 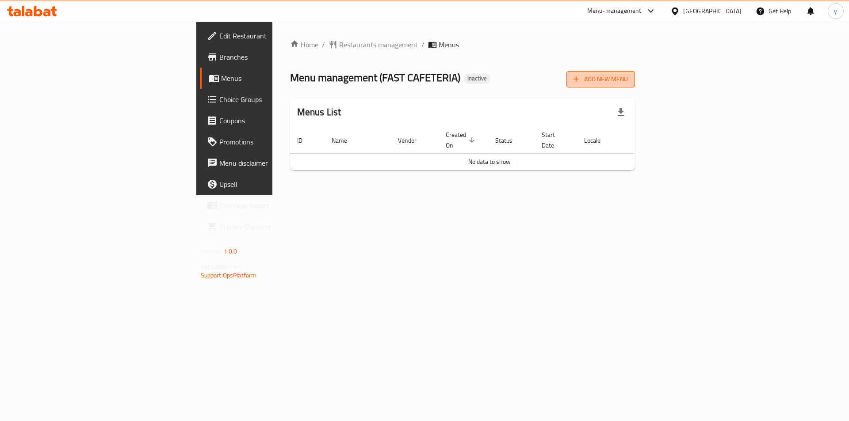 What do you see at coordinates (477, 78) in the screenshot?
I see `span: Inactive` at bounding box center [477, 78].